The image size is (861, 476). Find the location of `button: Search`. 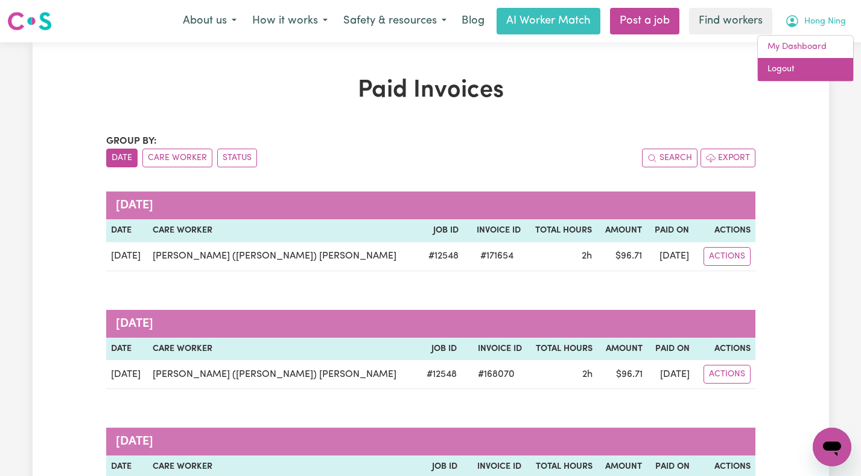

button: Search is located at coordinates (670, 158).